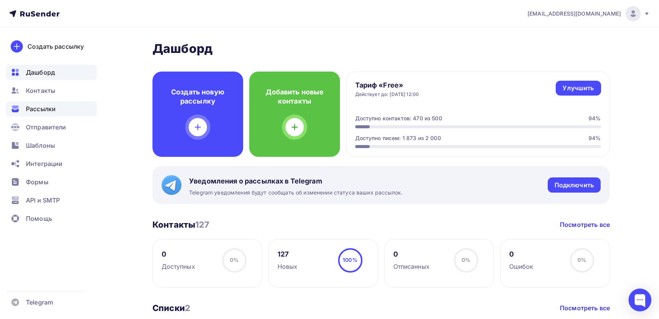 The width and height of the screenshot is (659, 319). I want to click on a: Формы, so click(51, 182).